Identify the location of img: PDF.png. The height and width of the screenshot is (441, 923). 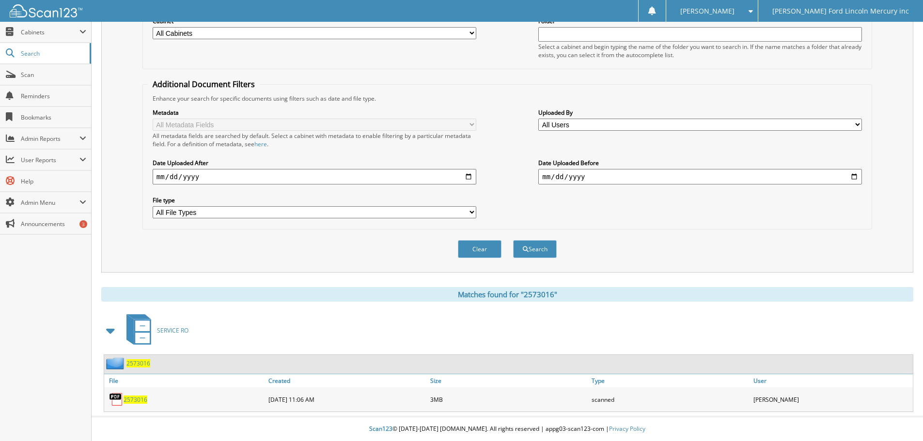
(116, 400).